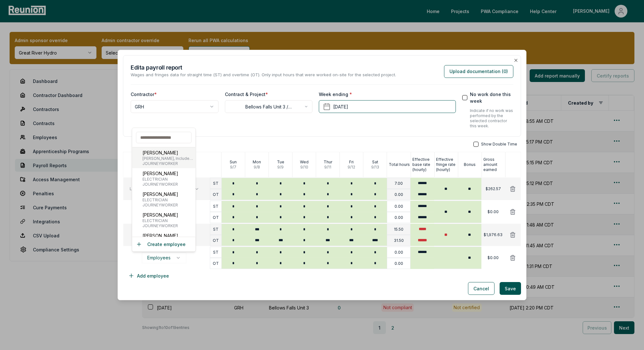  Describe the element at coordinates (399, 230) in the screenshot. I see `p: 15.50` at that location.